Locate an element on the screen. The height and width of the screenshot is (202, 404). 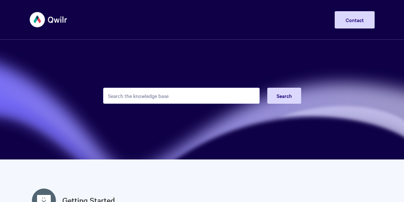
input: Search the knowledge base is located at coordinates (181, 95).